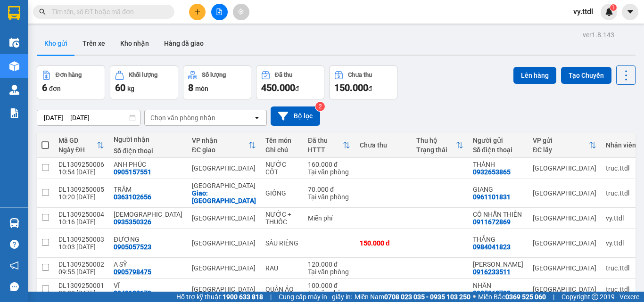 The width and height of the screenshot is (644, 302). I want to click on div: THẮNG, so click(498, 240).